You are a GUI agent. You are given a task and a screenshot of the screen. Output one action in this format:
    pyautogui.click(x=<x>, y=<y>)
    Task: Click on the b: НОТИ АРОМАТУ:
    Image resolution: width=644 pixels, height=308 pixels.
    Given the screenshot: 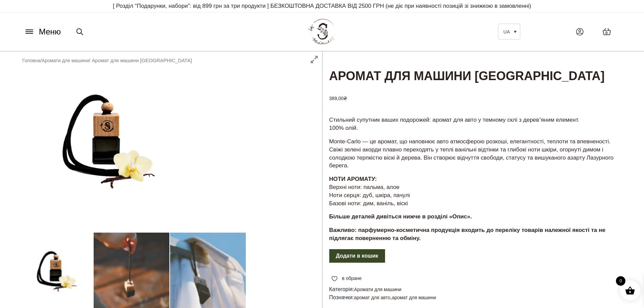 What is the action you would take?
    pyautogui.click(x=353, y=179)
    